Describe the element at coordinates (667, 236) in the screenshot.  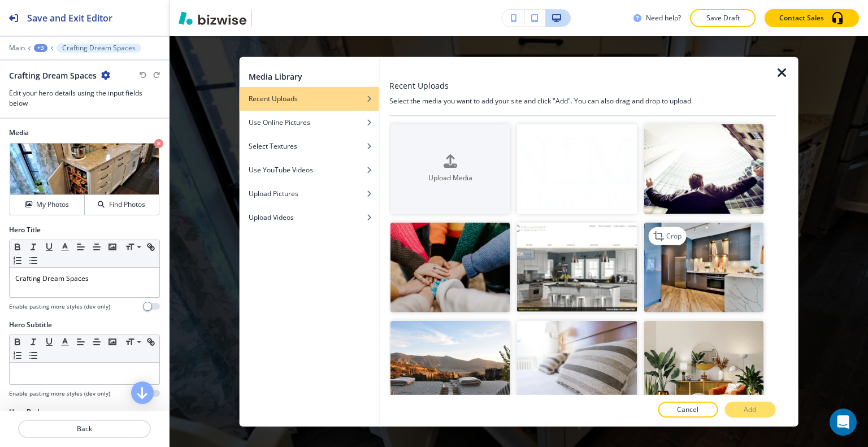
I see `div: Crop` at that location.